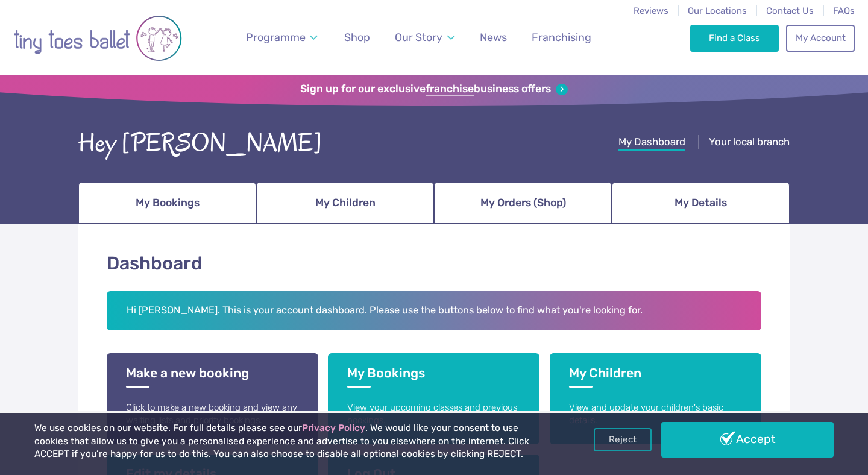 The height and width of the screenshot is (475, 868). Describe the element at coordinates (212, 398) in the screenshot. I see `a: Make a new booking Click to make a new booking and view any waiting lists and priority bookings.` at that location.